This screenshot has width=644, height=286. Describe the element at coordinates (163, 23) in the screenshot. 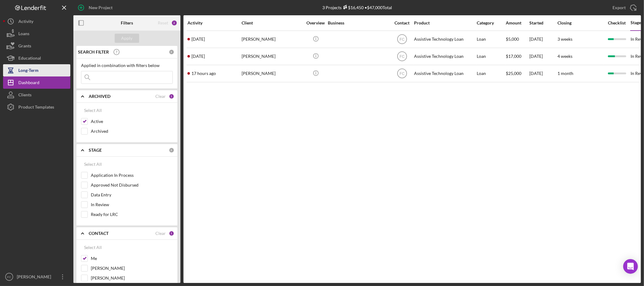

I see `div: Reset` at that location.